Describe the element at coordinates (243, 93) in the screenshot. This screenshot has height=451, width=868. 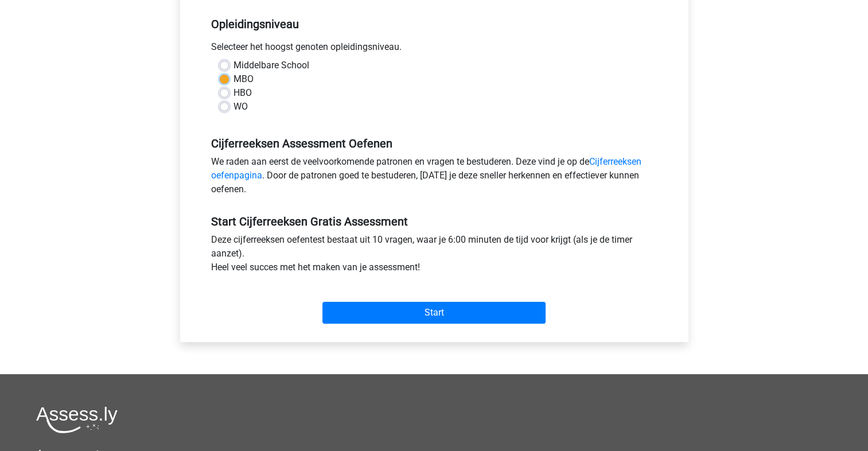
I see `label: HBO` at that location.